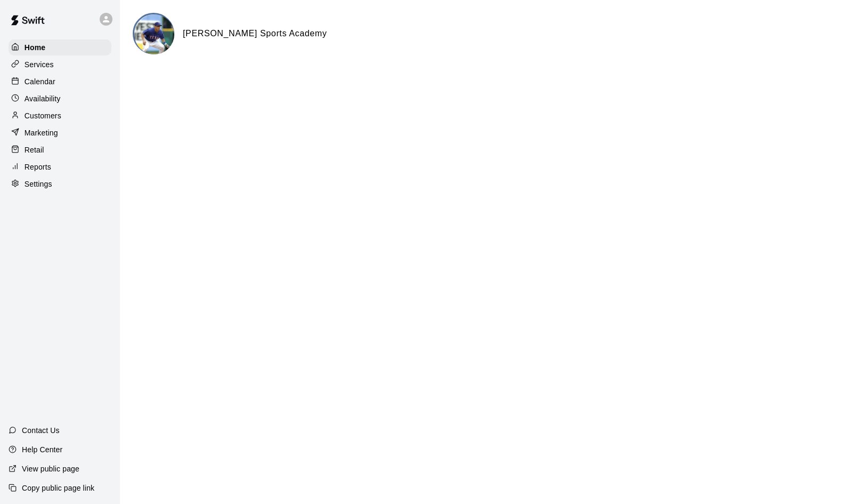  Describe the element at coordinates (59, 149) in the screenshot. I see `div: Retail` at that location.